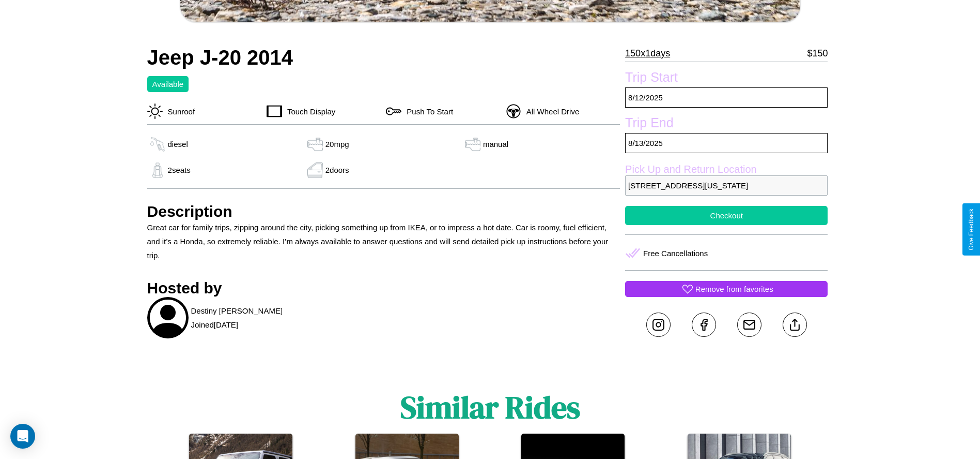 This screenshot has height=459, width=980. What do you see at coordinates (308, 112) in the screenshot?
I see `p: Touch Display` at bounding box center [308, 112].